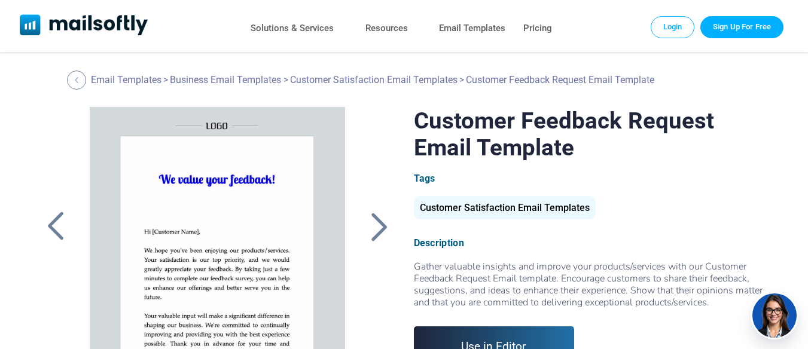 Image resolution: width=808 pixels, height=349 pixels. I want to click on div: Tags, so click(591, 178).